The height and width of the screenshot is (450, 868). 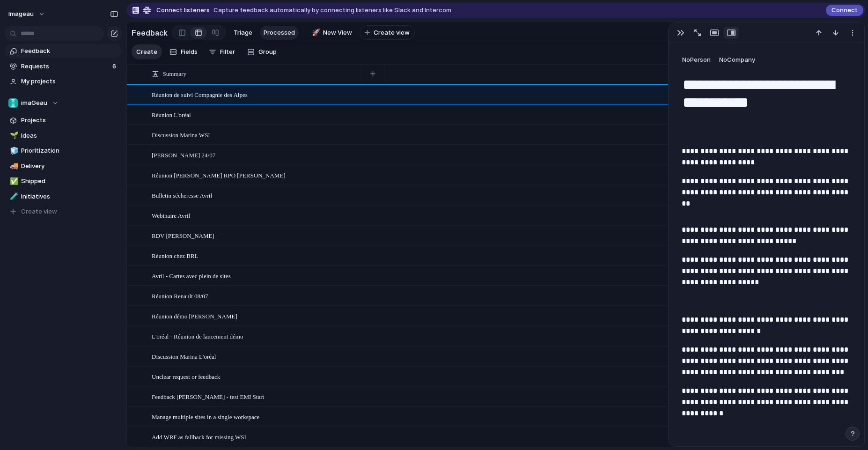 What do you see at coordinates (63, 136) in the screenshot?
I see `div: 🌱Ideas` at bounding box center [63, 136].